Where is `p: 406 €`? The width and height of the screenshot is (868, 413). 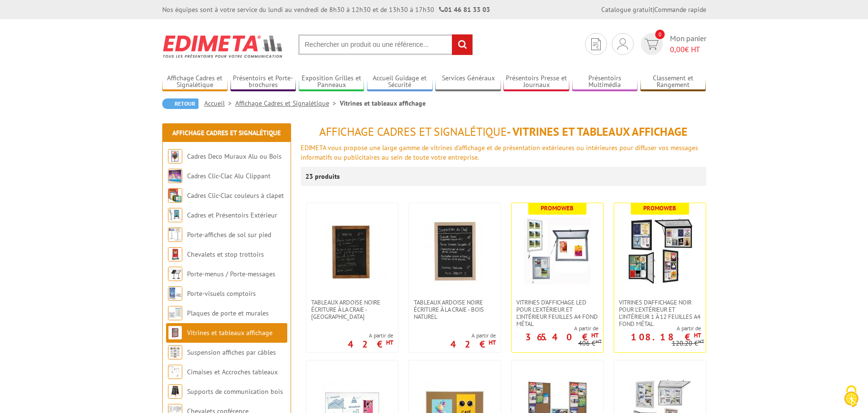 p: 406 € is located at coordinates (590, 343).